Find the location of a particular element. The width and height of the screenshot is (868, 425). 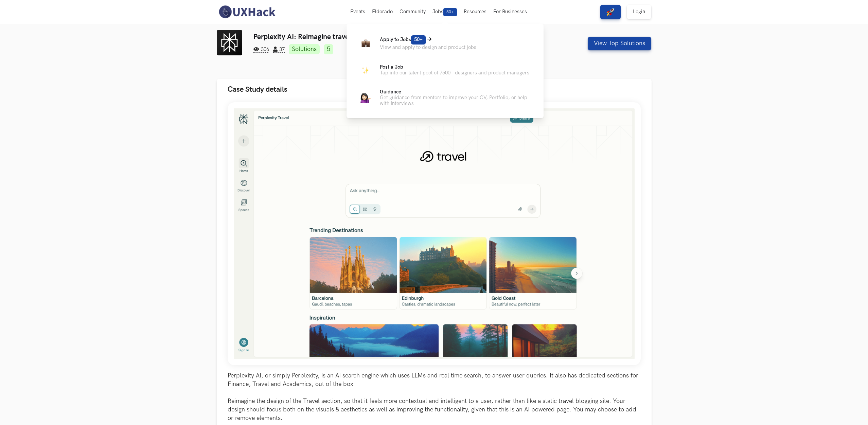

span: Post a Job is located at coordinates (392, 67).